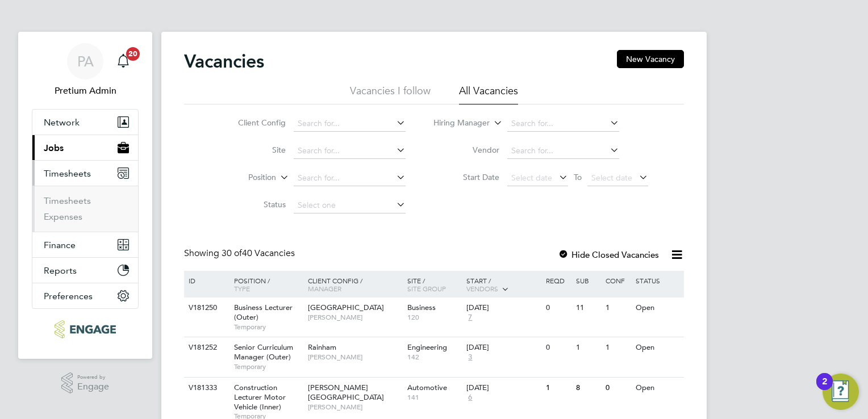 This screenshot has height=419, width=868. Describe the element at coordinates (85, 91) in the screenshot. I see `span: Pretium Admin` at that location.